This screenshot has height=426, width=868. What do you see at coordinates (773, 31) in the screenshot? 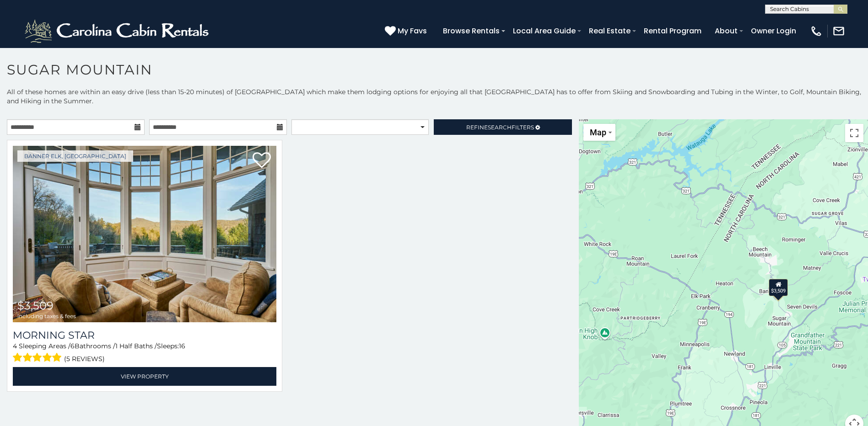
I see `a: Owner Login` at bounding box center [773, 31].